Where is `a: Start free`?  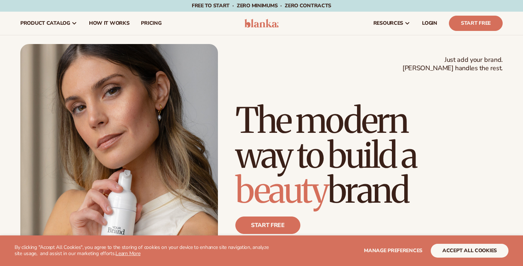 a: Start free is located at coordinates (268, 225).